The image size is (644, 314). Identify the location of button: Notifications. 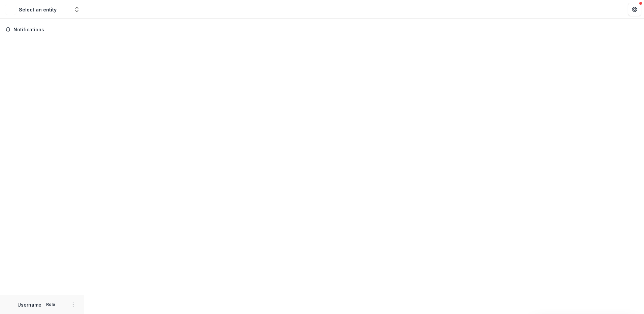
(42, 30).